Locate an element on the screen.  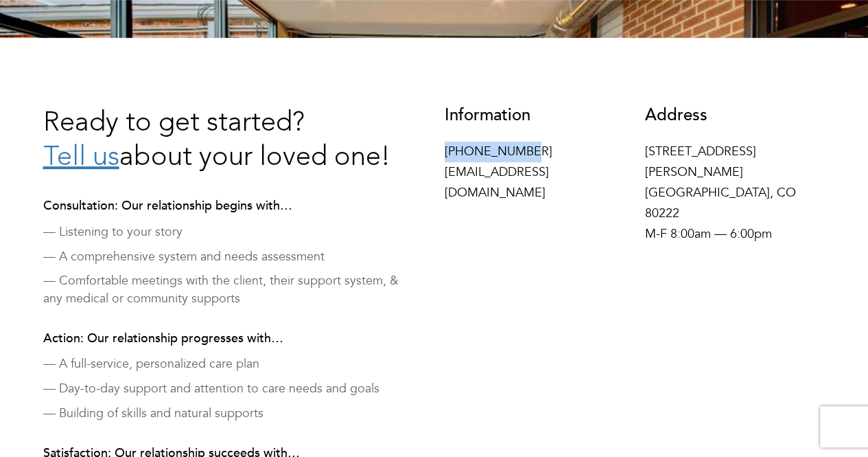
h3: Ready to get started? about your loved one! is located at coordinates (233, 141).